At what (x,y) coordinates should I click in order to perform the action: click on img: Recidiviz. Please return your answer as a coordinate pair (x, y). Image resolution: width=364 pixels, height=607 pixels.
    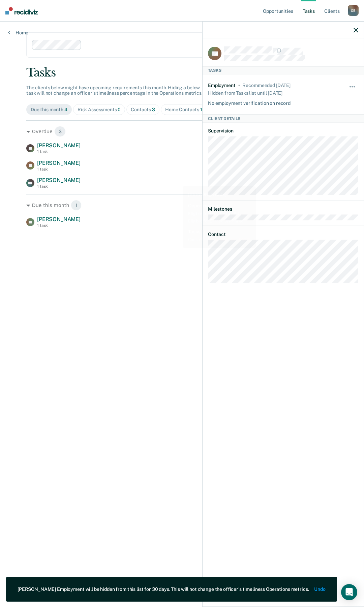
    Looking at the image, I should click on (22, 11).